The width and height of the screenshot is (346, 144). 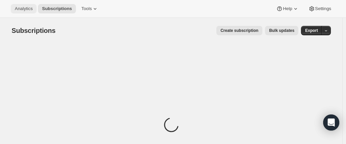 I want to click on span: Analytics, so click(x=24, y=9).